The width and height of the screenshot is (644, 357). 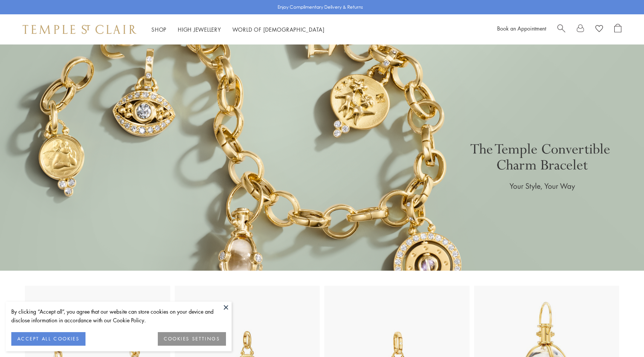 I want to click on button: ACCEPT ALL COOKIES, so click(x=48, y=339).